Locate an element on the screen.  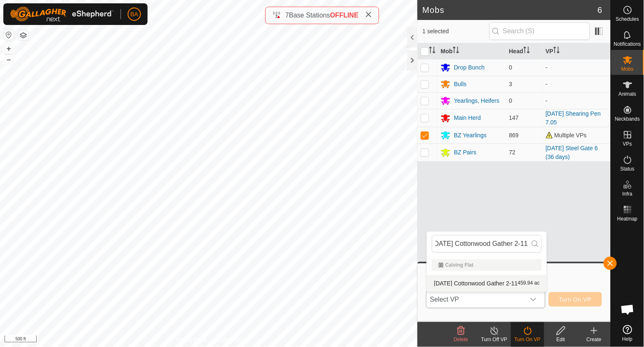
input: Search is located at coordinates (487, 244).